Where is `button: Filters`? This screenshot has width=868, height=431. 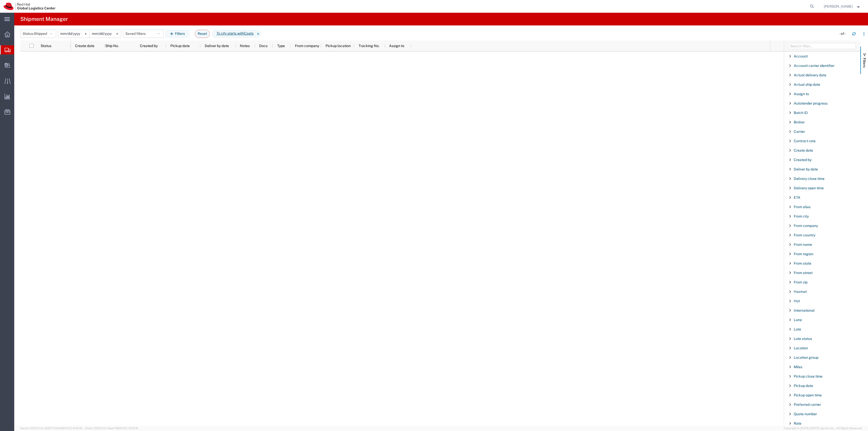 button: Filters is located at coordinates (178, 34).